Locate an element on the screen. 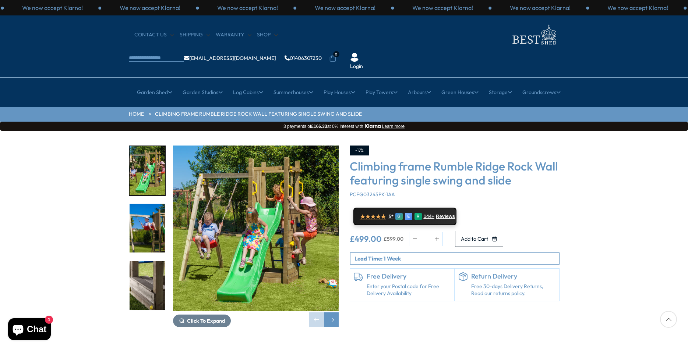 This screenshot has height=348, width=688. del: £599.00 is located at coordinates (393, 239).